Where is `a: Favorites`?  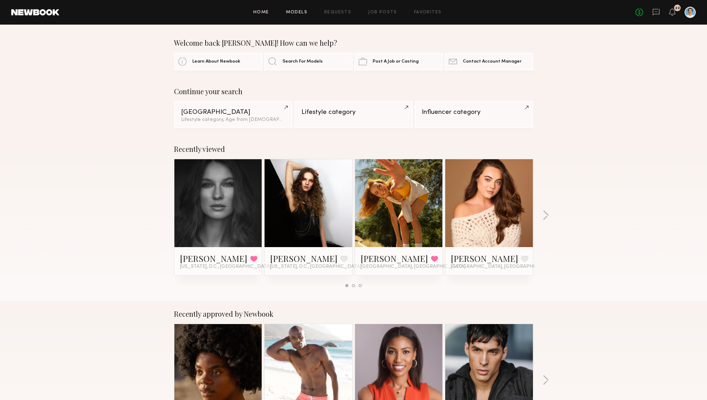
a: Favorites is located at coordinates (428, 12).